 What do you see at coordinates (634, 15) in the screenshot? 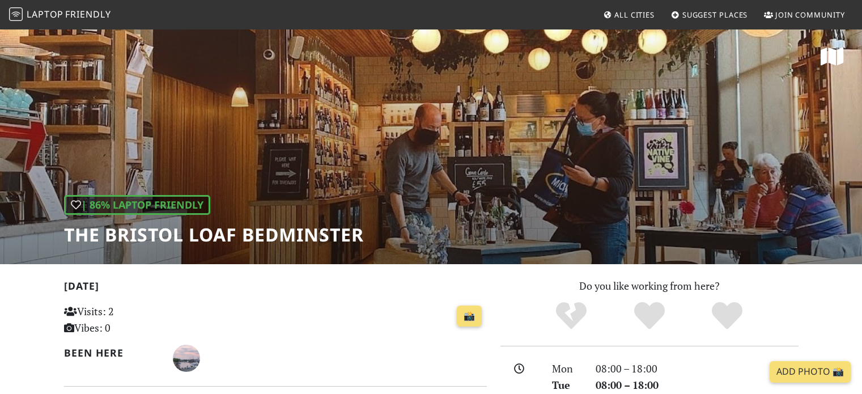
I see `span: All Cities` at bounding box center [634, 15].